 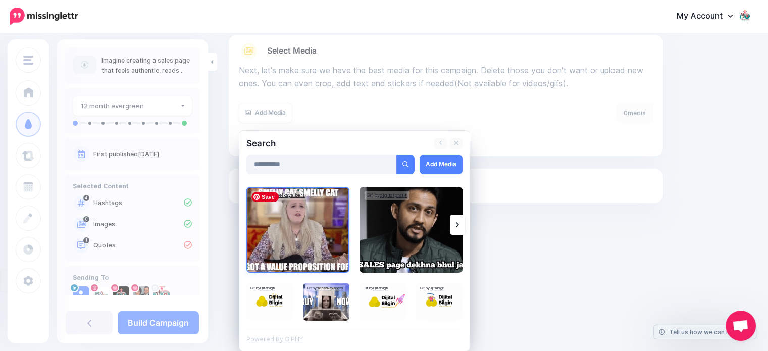 What do you see at coordinates (130, 106) in the screenshot?
I see `div: 12 month evergreen` at bounding box center [130, 106].